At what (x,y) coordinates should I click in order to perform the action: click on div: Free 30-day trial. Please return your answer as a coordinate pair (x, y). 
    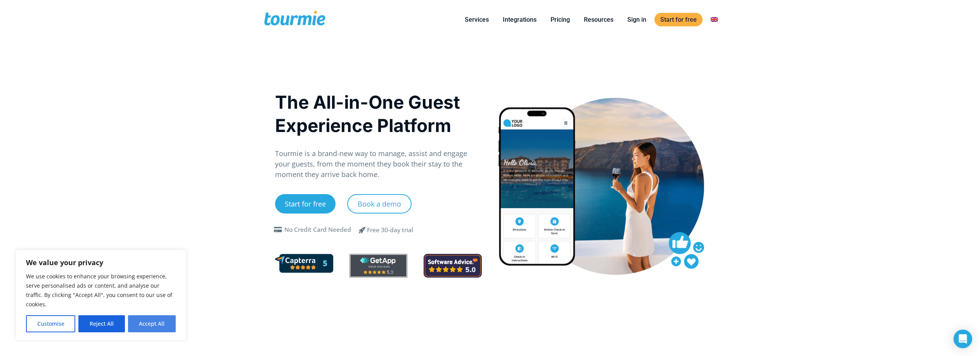
    Looking at the image, I should click on (390, 230).